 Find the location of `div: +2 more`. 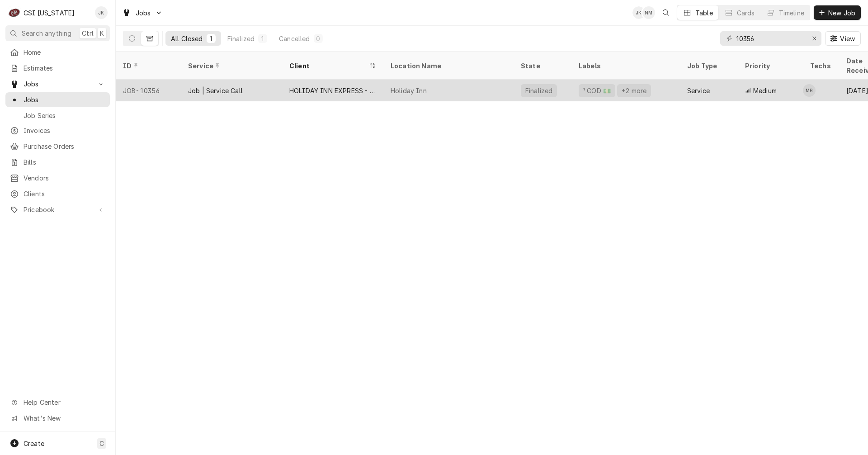

div: +2 more is located at coordinates (634, 91).